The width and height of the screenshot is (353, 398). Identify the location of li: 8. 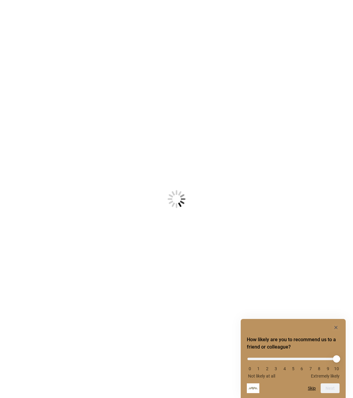
(319, 369).